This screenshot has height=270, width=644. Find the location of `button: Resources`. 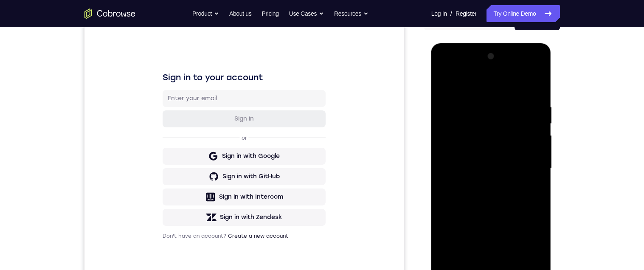

button: Resources is located at coordinates (351, 14).